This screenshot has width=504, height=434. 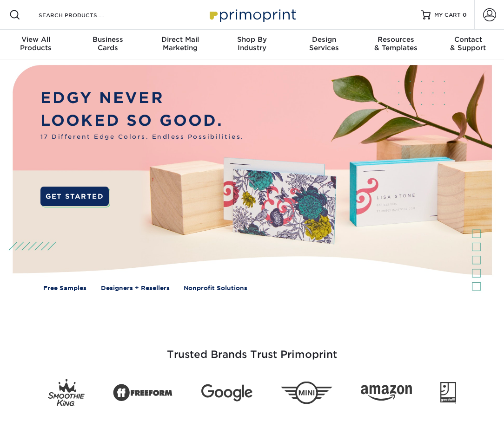 I want to click on span: Business, so click(x=108, y=39).